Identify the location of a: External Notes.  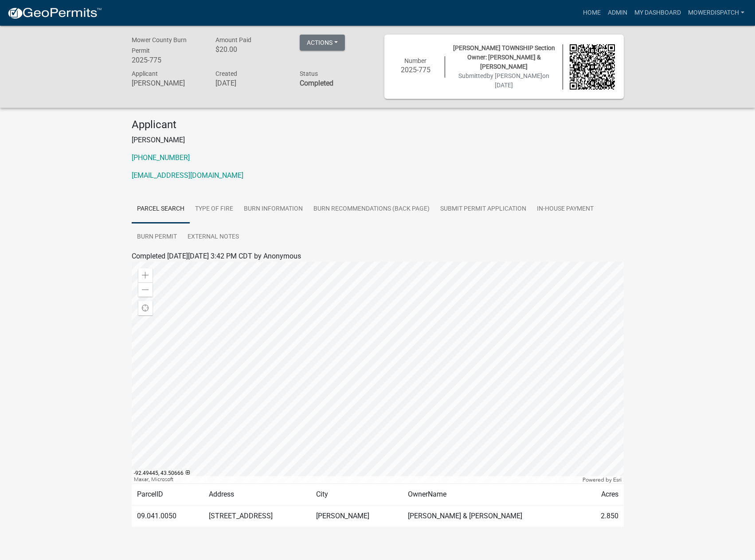
(213, 237).